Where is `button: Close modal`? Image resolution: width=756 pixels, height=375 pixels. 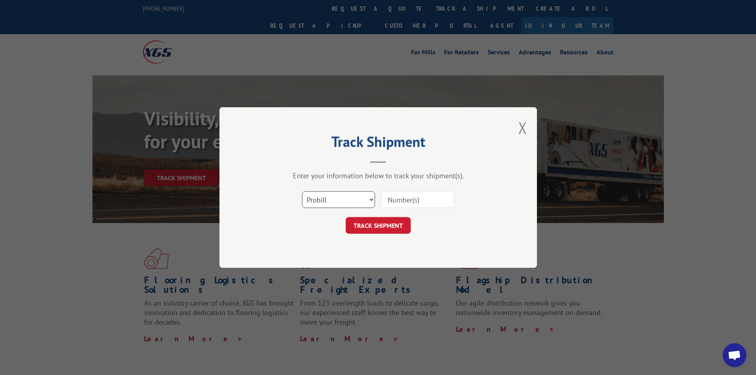
button: Close modal is located at coordinates (523, 127).